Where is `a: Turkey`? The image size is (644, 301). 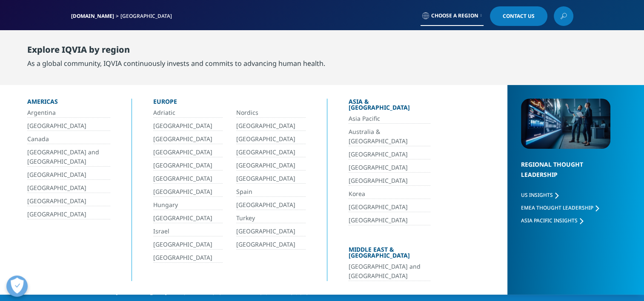 a: Turkey is located at coordinates (271, 218).